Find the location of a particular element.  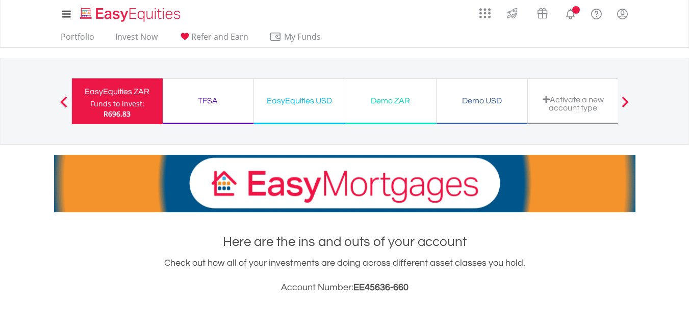

img: vouchers-v2.svg is located at coordinates (542, 13).